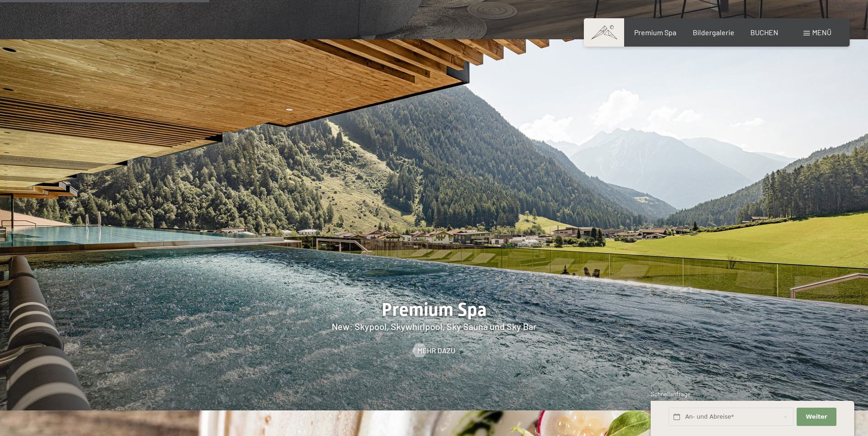 The width and height of the screenshot is (868, 436). Describe the element at coordinates (765, 32) in the screenshot. I see `a: BUCHEN` at that location.